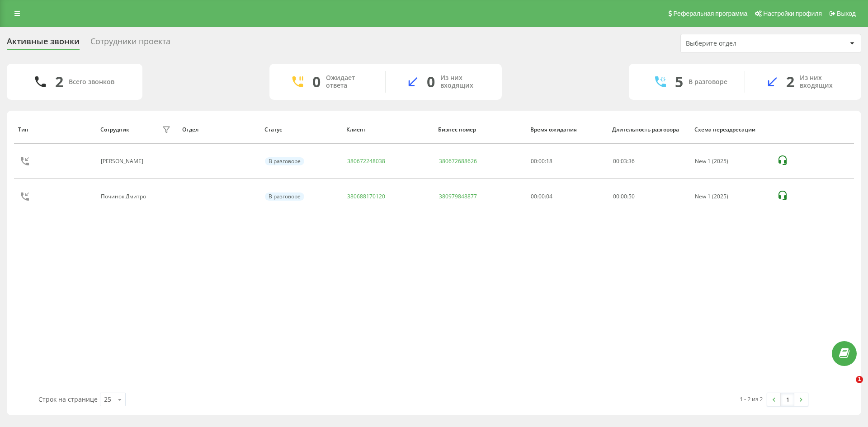  What do you see at coordinates (43, 44) in the screenshot?
I see `div: Активные звонки` at bounding box center [43, 44].